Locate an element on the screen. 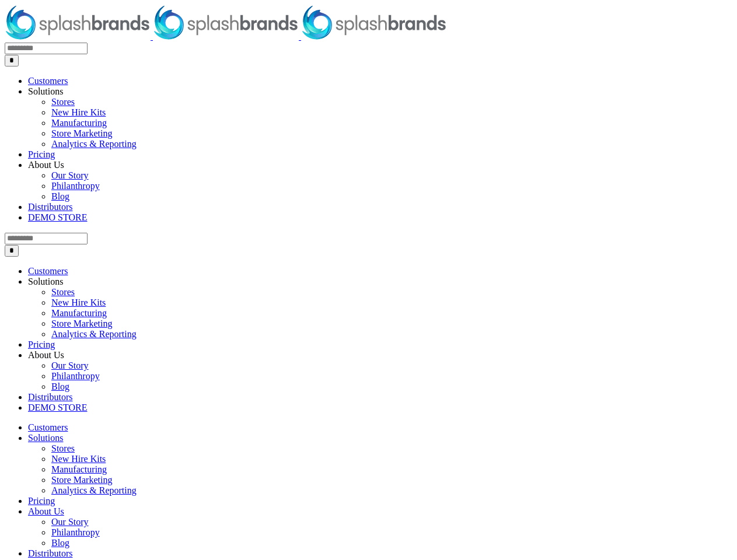 The height and width of the screenshot is (560, 737). nav: Main Menu is located at coordinates (368, 133).